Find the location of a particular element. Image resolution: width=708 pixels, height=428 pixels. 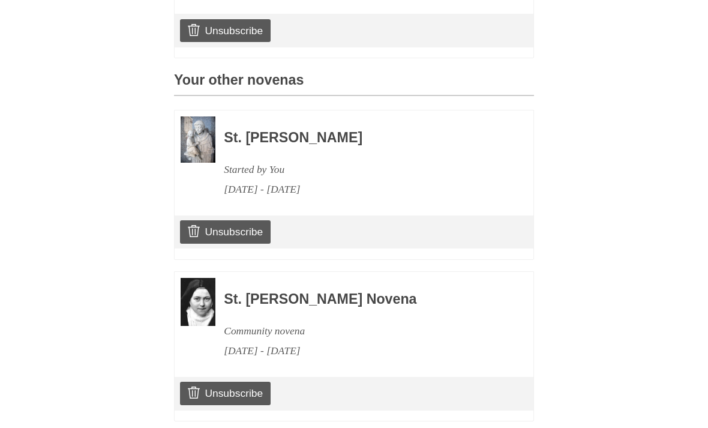

h3: Your other novenas is located at coordinates (354, 84).